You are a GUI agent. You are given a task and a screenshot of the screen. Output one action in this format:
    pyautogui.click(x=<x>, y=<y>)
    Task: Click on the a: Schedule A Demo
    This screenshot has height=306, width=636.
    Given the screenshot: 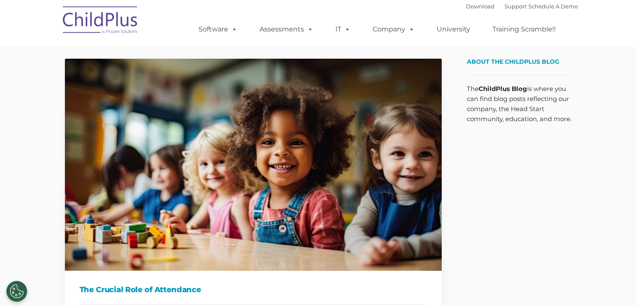 What is the action you would take?
    pyautogui.click(x=553, y=6)
    